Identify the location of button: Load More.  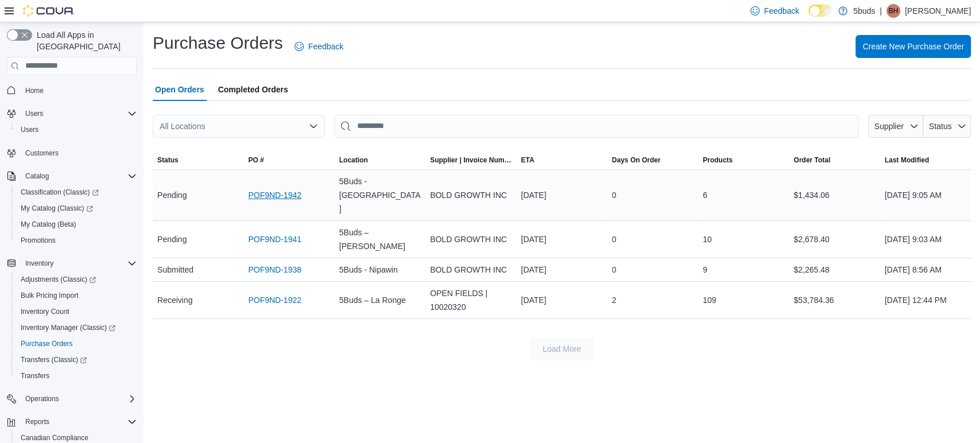
(562, 349).